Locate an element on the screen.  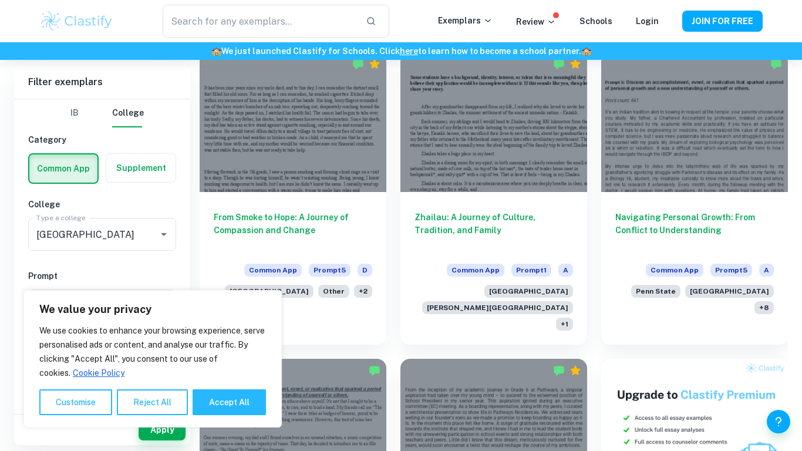
span: Prompt 1 is located at coordinates (531, 270).